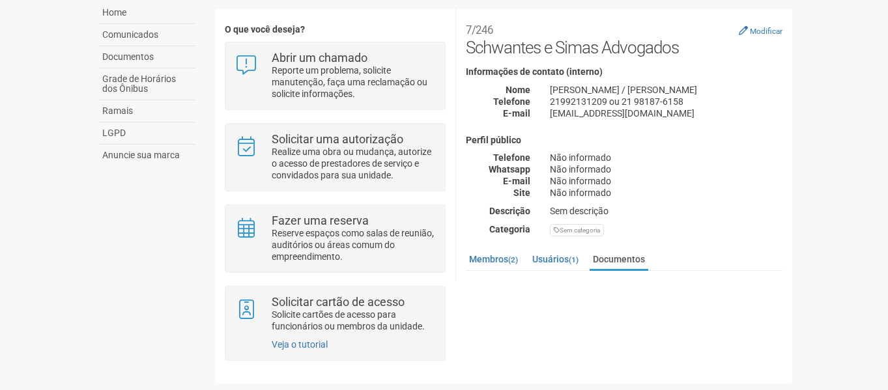 The height and width of the screenshot is (390, 888). What do you see at coordinates (335, 76) in the screenshot?
I see `a: Abrir um chamado Reporte um problema, solicite manutenção, faça uma reclamação ou solicite inform...` at bounding box center [335, 76].